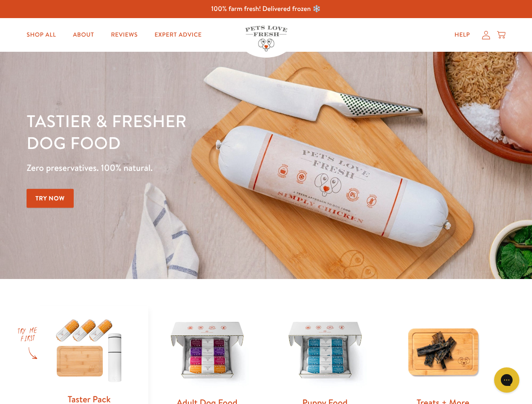 The height and width of the screenshot is (404, 532). Describe the element at coordinates (17, 15) in the screenshot. I see `button: Gorgias live chat` at that location.